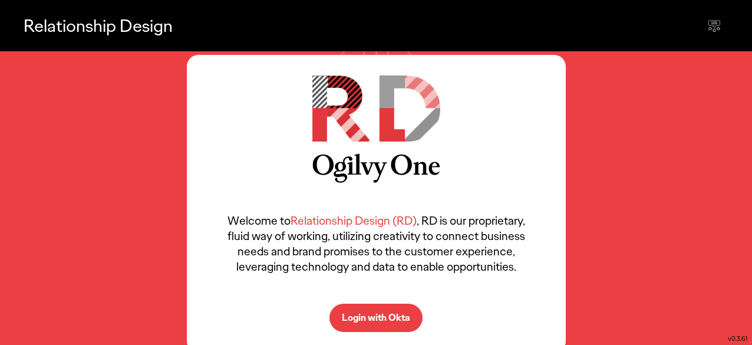 Image resolution: width=752 pixels, height=345 pixels. I want to click on div: Send feedback, so click(714, 26).